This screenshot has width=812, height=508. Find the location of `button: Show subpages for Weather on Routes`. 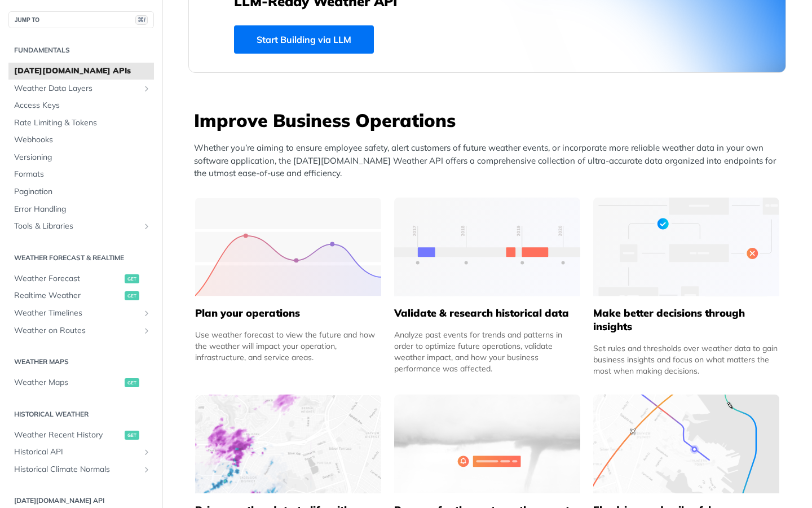

button: Show subpages for Weather on Routes is located at coordinates (146, 330).